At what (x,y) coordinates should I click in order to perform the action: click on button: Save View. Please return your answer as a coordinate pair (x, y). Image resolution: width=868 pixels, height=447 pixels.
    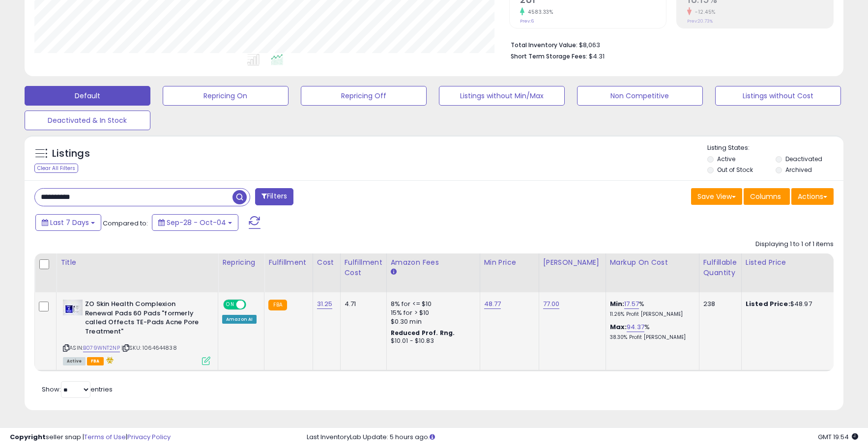
    Looking at the image, I should click on (717, 196).